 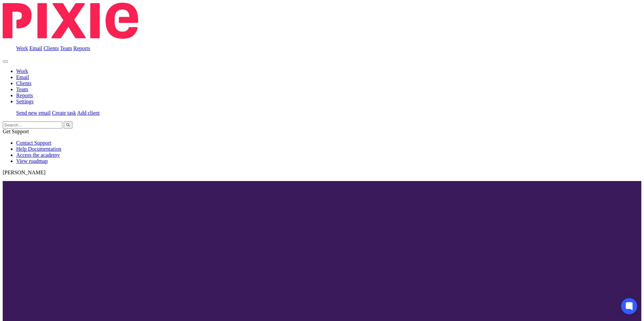 I want to click on a: Contact Support, so click(x=34, y=143).